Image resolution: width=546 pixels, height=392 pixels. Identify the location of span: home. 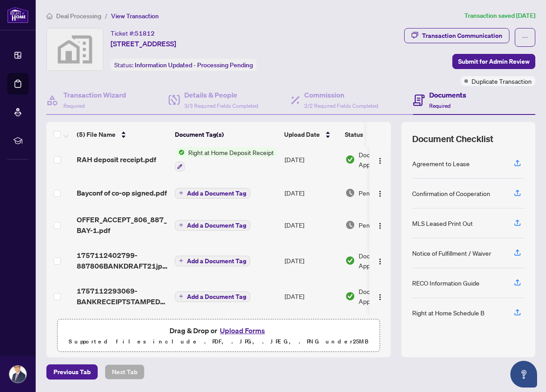
(50, 16).